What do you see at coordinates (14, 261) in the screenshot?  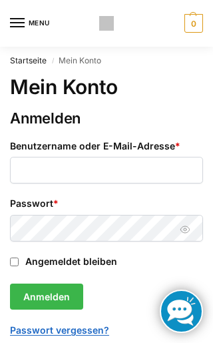 I see `input: Angemeldet bleiben` at bounding box center [14, 261].